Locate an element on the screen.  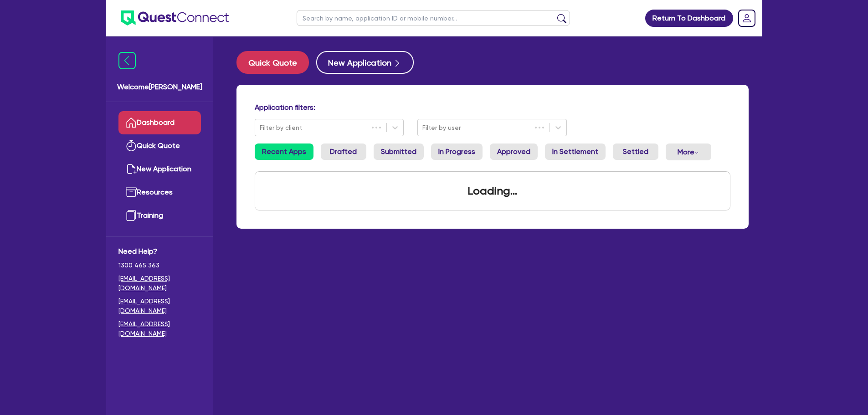
a: Drafted is located at coordinates (344, 152).